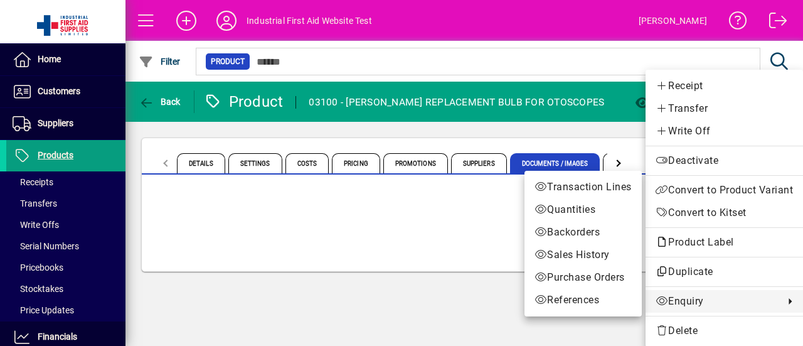 The image size is (803, 346). Describe the element at coordinates (717, 301) in the screenshot. I see `span: Enquiry` at that location.